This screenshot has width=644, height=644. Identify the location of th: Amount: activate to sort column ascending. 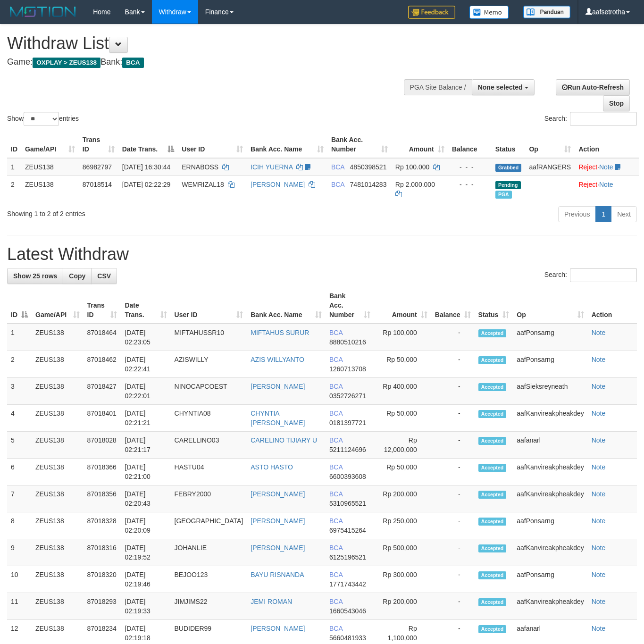
(403, 305).